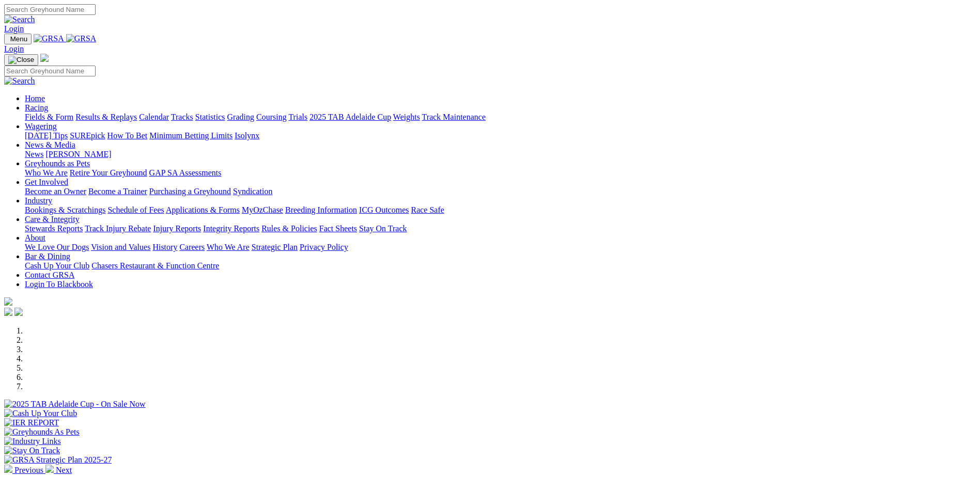 This screenshot has width=980, height=477. I want to click on a: Track Maintenance, so click(453, 117).